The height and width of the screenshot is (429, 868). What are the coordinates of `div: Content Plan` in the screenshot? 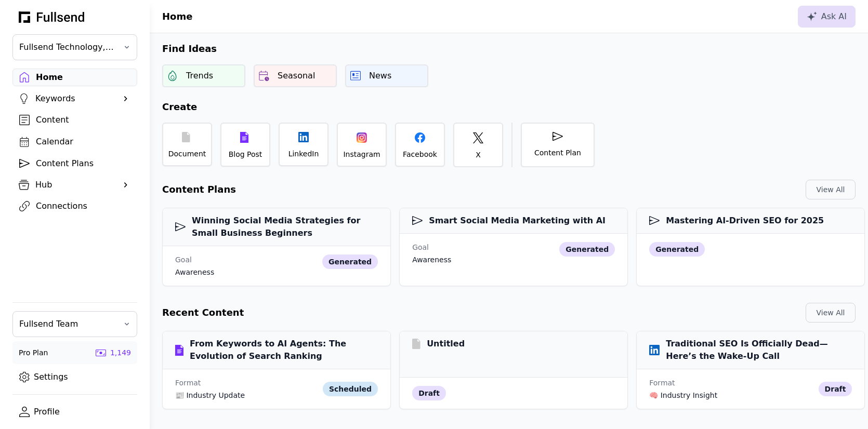 It's located at (557, 153).